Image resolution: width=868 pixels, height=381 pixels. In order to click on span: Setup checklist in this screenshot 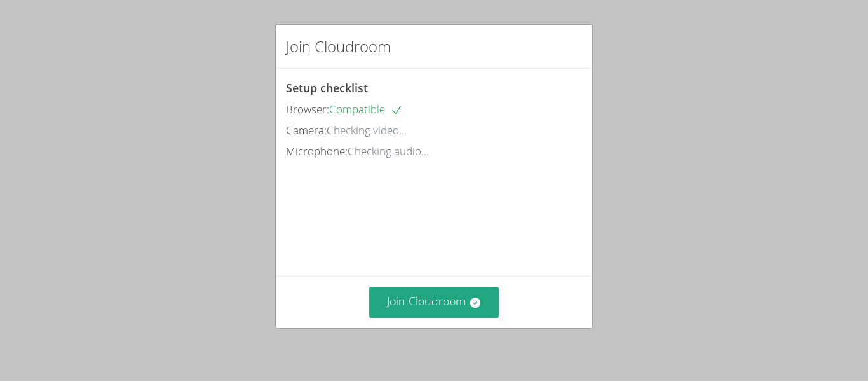, I will do `click(326, 88)`.